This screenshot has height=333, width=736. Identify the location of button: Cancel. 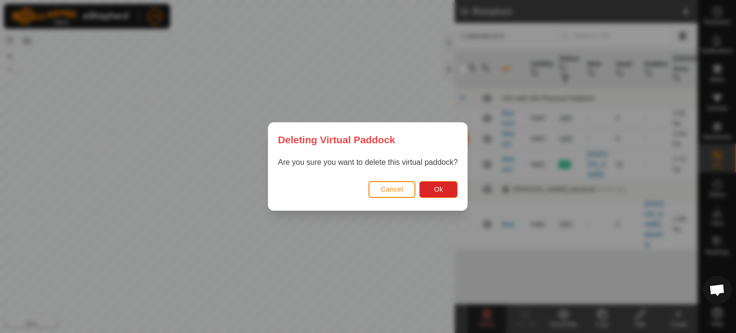
(392, 189).